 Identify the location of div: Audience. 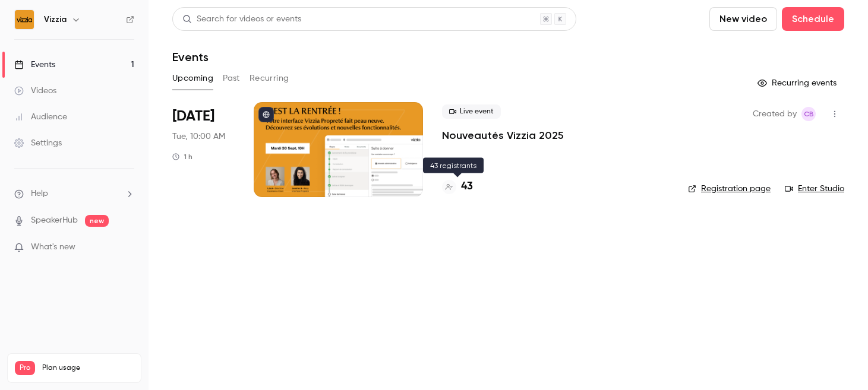
(40, 117).